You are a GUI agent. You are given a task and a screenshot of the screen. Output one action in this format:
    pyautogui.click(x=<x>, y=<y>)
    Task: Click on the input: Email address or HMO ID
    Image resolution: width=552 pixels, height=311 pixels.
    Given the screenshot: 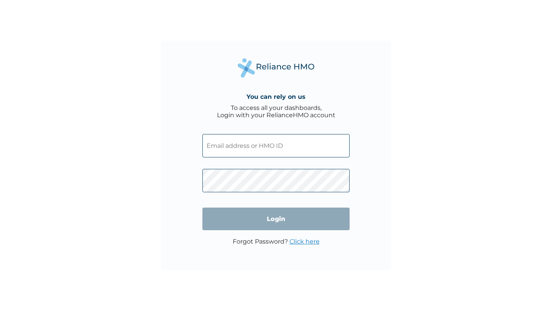 What is the action you would take?
    pyautogui.click(x=276, y=146)
    